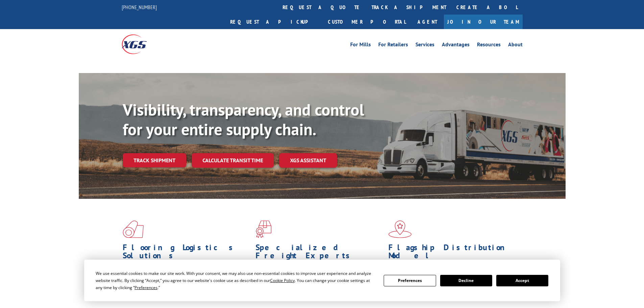 This screenshot has height=308, width=644. What do you see at coordinates (308, 160) in the screenshot?
I see `a: XGS ASSISTANT` at bounding box center [308, 160].